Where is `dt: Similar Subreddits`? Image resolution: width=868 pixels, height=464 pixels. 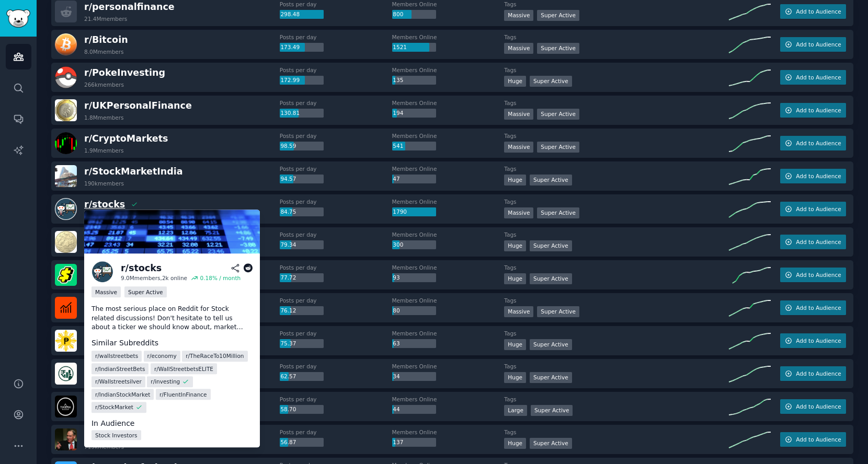
dt: Similar Subreddits is located at coordinates (172, 343).